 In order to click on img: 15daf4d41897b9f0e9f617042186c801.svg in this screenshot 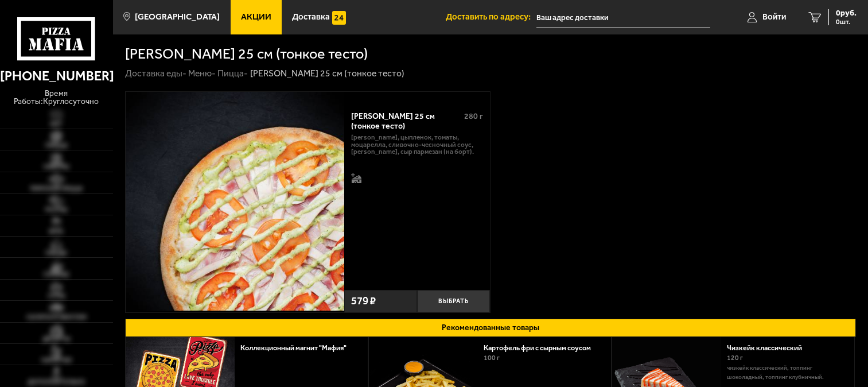, I will do `click(339, 18)`.